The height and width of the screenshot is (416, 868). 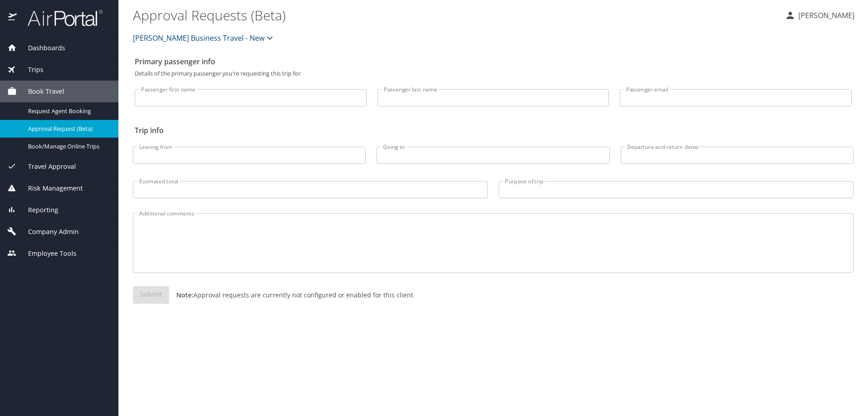 What do you see at coordinates (47, 253) in the screenshot?
I see `span: Employee Tools` at bounding box center [47, 253].